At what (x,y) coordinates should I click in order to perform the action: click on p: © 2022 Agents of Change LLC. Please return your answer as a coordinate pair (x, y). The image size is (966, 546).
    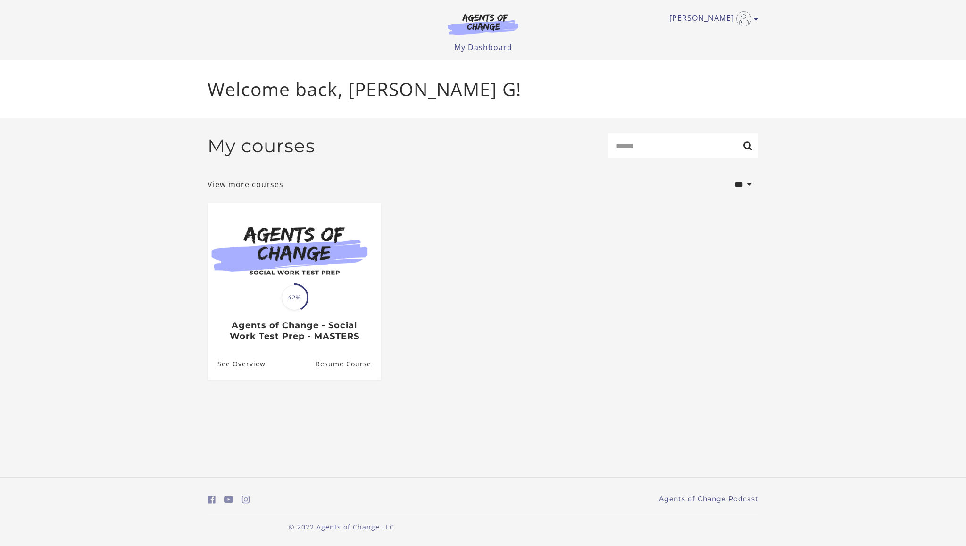
    Looking at the image, I should click on (341, 527).